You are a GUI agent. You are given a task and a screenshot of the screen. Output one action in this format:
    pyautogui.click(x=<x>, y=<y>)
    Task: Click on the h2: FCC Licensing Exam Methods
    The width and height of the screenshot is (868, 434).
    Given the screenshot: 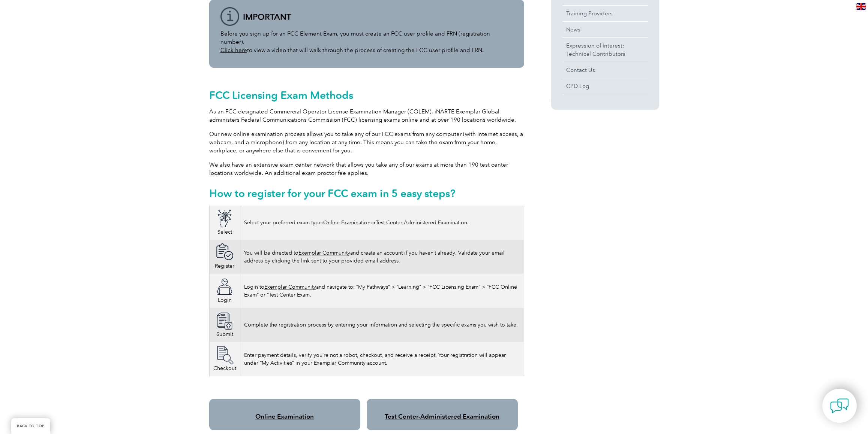 What is the action you would take?
    pyautogui.click(x=367, y=95)
    